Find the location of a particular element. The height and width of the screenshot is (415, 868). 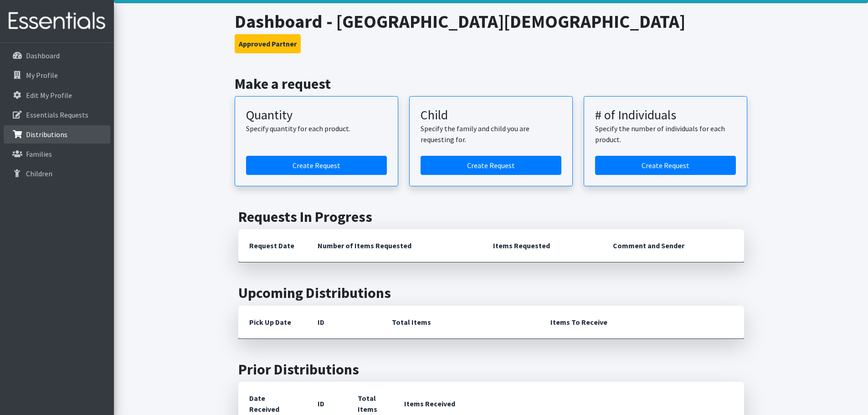

h2: Make a request is located at coordinates (491, 84).